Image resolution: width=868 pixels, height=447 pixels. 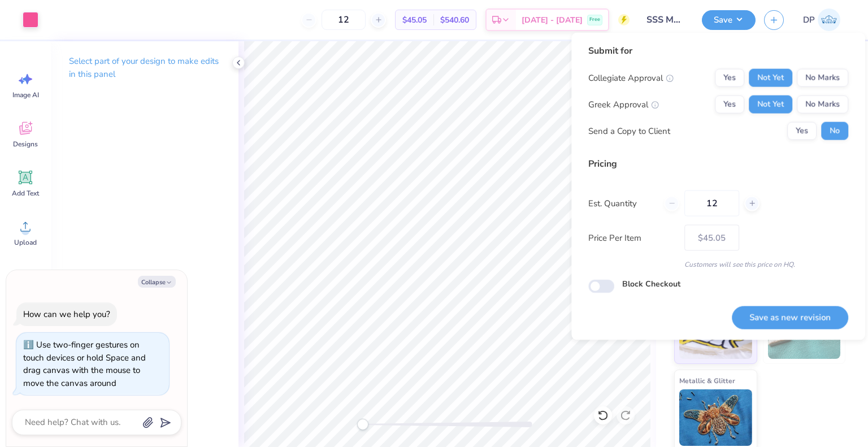 I want to click on img: Metallic & Glitter, so click(x=715, y=418).